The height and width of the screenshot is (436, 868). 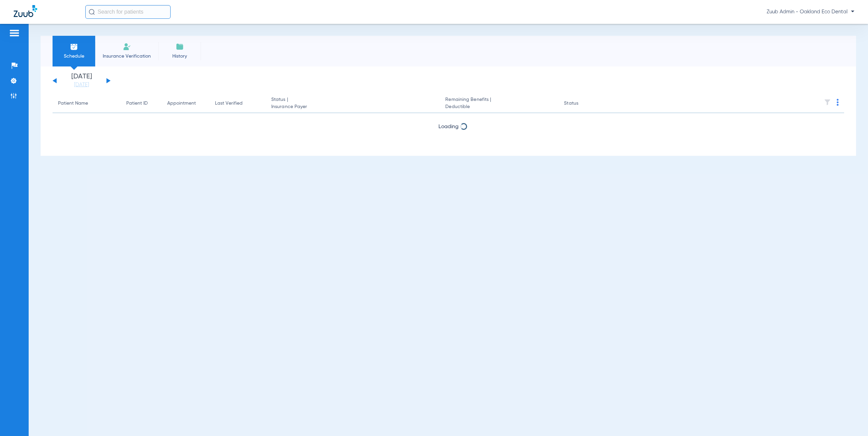 I want to click on input: Search for patients, so click(x=128, y=12).